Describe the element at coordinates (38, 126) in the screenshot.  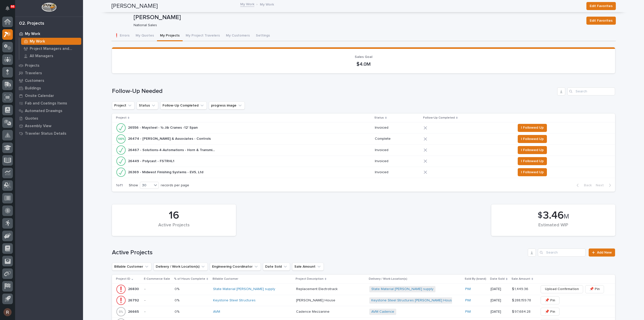
I see `p: Assembly View` at that location.